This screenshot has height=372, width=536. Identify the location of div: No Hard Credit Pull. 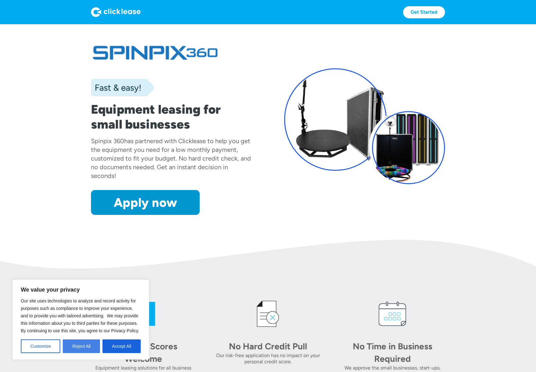
(268, 347).